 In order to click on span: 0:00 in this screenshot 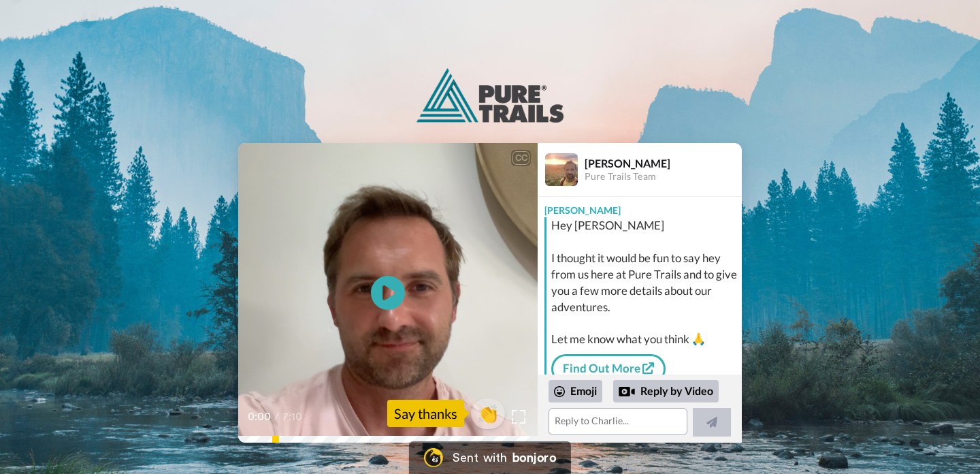, I will do `click(259, 417)`.